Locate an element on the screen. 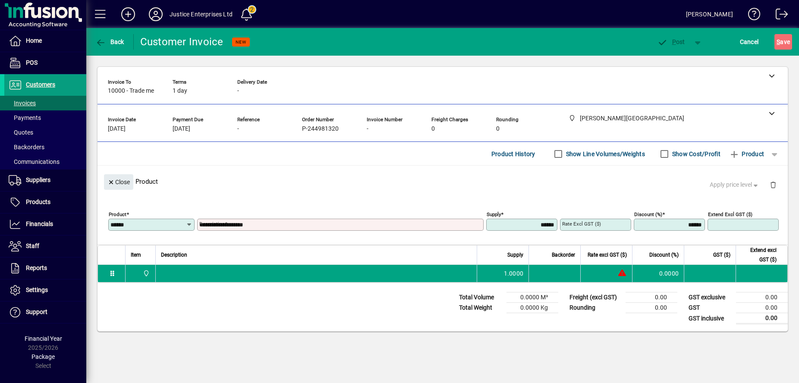 This screenshot has width=799, height=383. button: Post is located at coordinates (671, 42).